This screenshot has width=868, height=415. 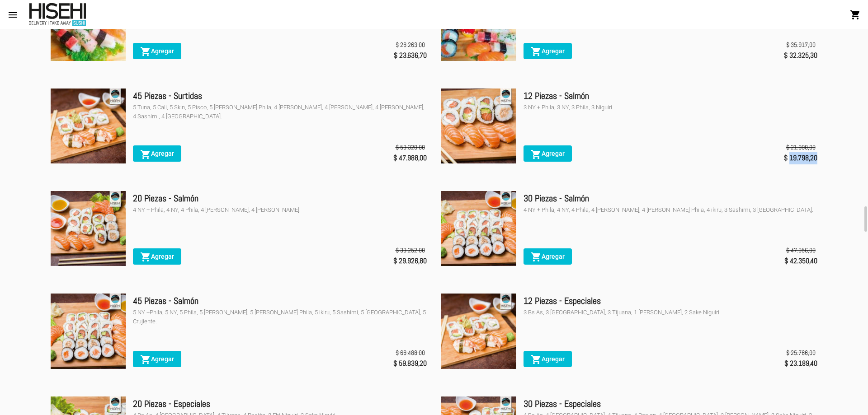 I want to click on span: $ 33.252,00, so click(x=410, y=250).